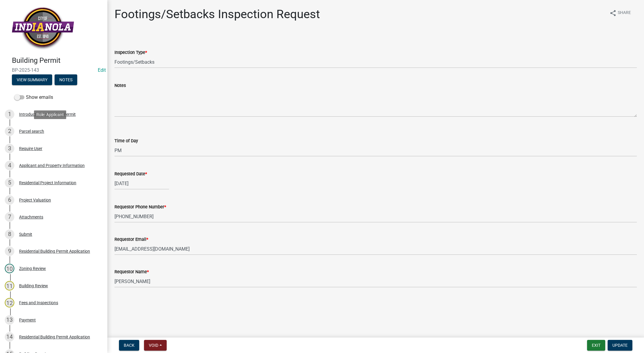 Image resolution: width=644 pixels, height=353 pixels. Describe the element at coordinates (613, 13) in the screenshot. I see `i: share` at that location.